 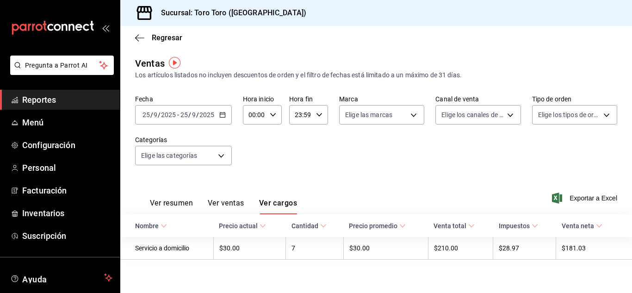 I want to click on button: Exportar a Excel, so click(x=585, y=198).